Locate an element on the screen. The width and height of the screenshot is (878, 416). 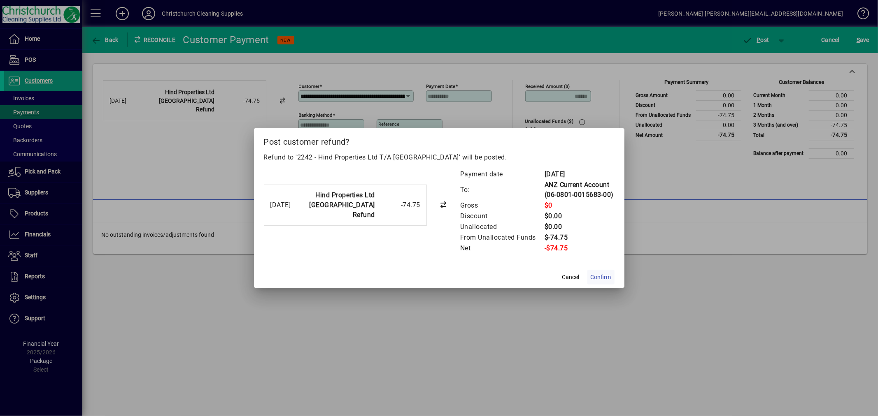
td: -$74.75 is located at coordinates (579, 249).